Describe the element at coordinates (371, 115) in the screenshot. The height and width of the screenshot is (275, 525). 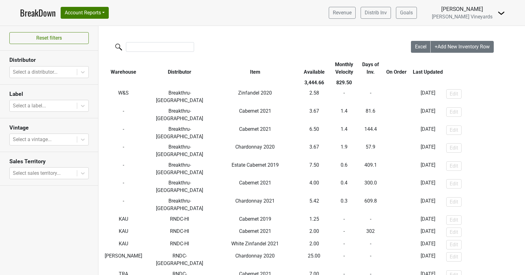
I see `td: 81.6` at that location.